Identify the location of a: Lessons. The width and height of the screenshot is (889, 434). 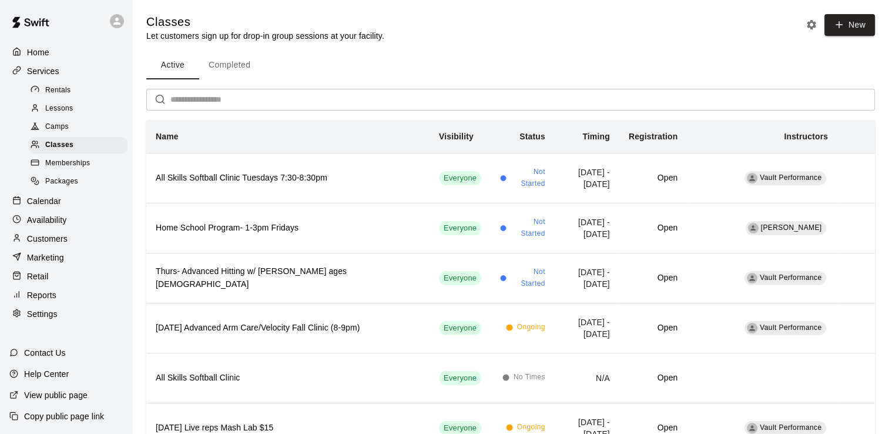
(80, 108).